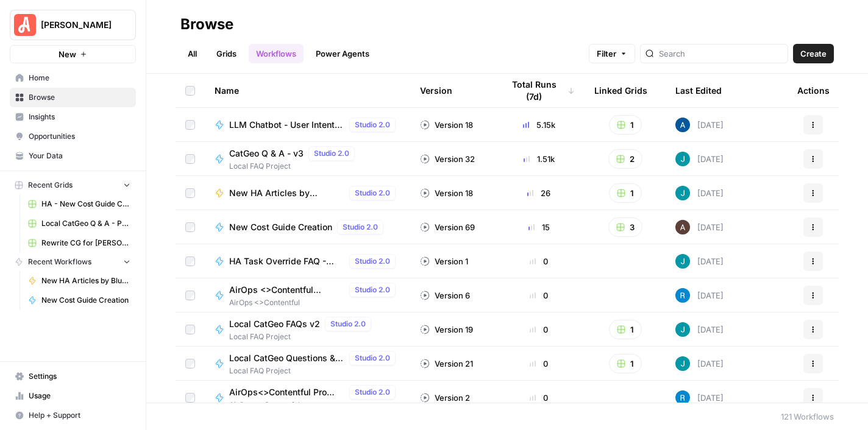 This screenshot has width=868, height=430. What do you see at coordinates (720, 53) in the screenshot?
I see `input: Search` at bounding box center [720, 53].